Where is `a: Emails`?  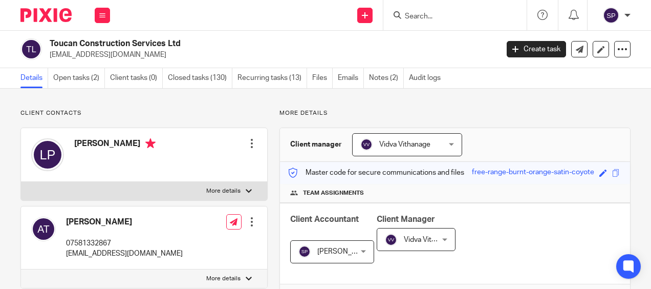 a: Emails is located at coordinates (351, 78).